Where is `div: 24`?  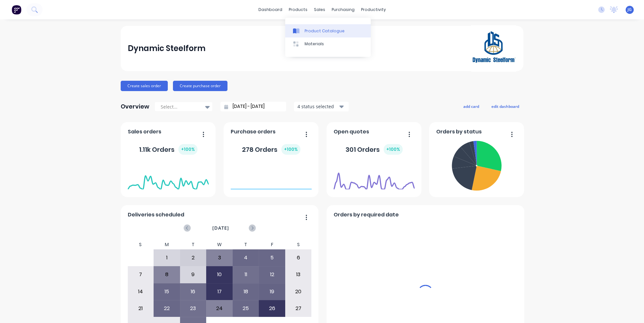
div: 24 is located at coordinates (220, 308).